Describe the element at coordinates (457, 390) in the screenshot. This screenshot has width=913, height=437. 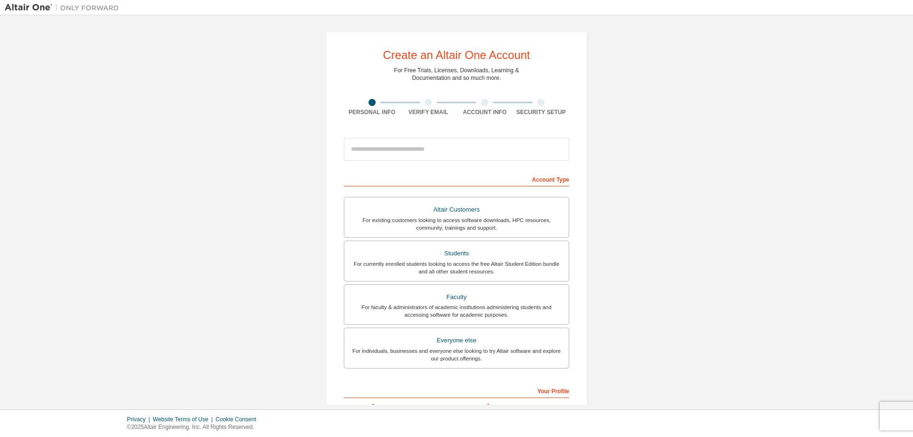
I see `div: Your Profile` at that location.